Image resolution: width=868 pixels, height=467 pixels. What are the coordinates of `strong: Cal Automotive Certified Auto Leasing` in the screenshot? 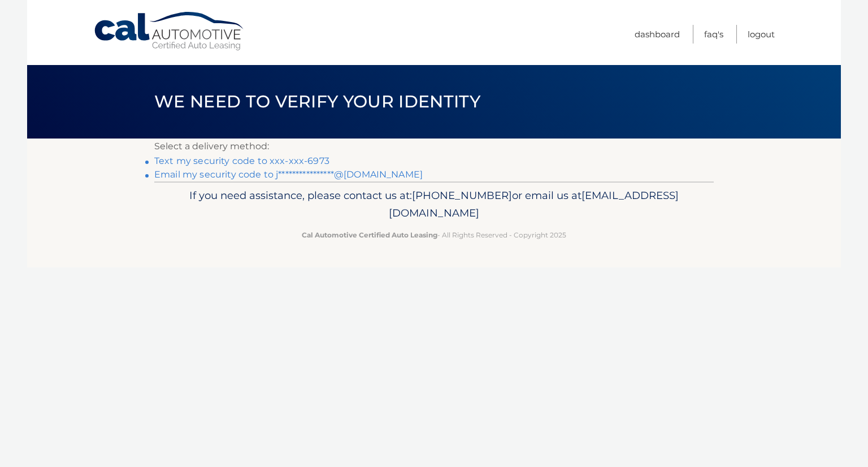 It's located at (370, 234).